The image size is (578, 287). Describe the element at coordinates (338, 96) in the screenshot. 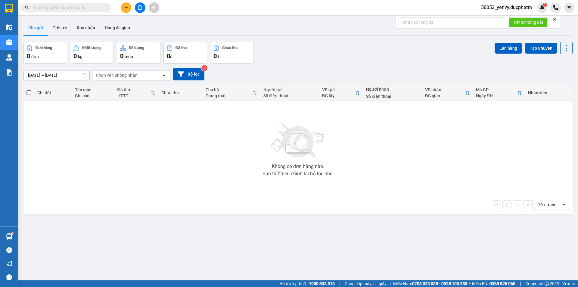

I see `div: ĐC lấy` at that location.